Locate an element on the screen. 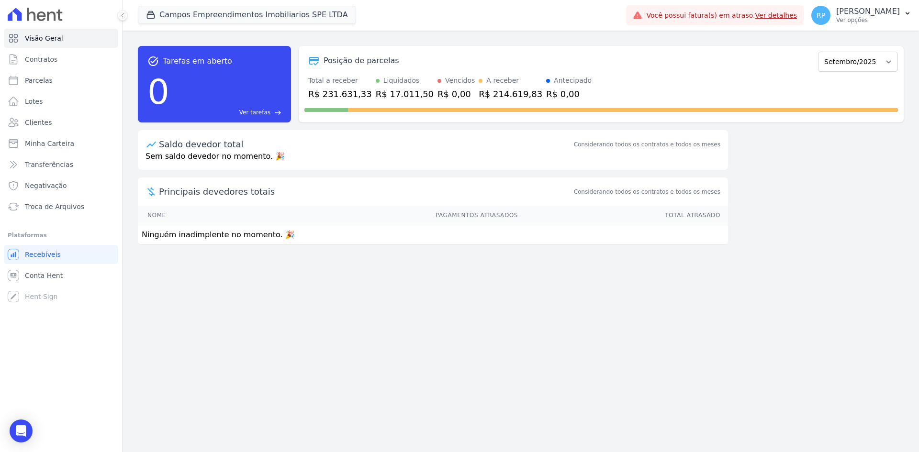 This screenshot has width=919, height=452. div: Open Intercom Messenger is located at coordinates (21, 431).